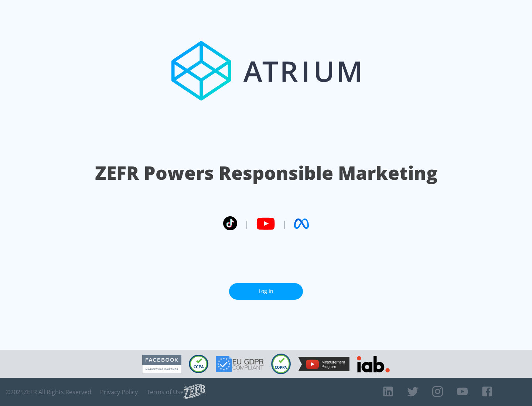  What do you see at coordinates (162, 364) in the screenshot?
I see `img: Facebook Marketing Partner` at bounding box center [162, 364].